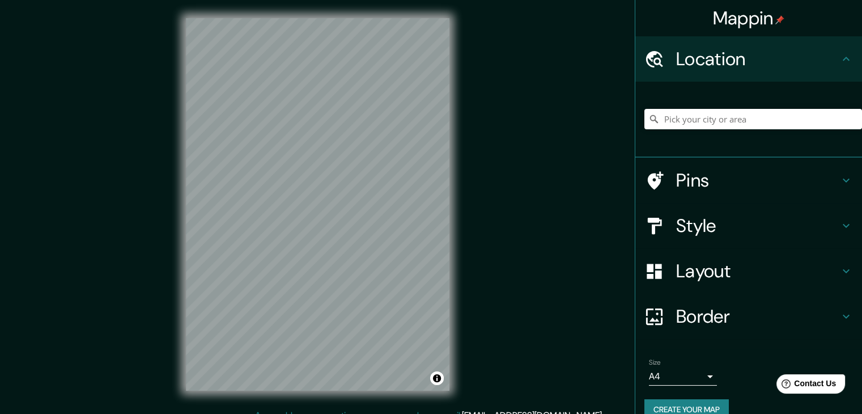 Image resolution: width=862 pixels, height=414 pixels. What do you see at coordinates (758, 180) in the screenshot?
I see `h4: Pins` at bounding box center [758, 180].